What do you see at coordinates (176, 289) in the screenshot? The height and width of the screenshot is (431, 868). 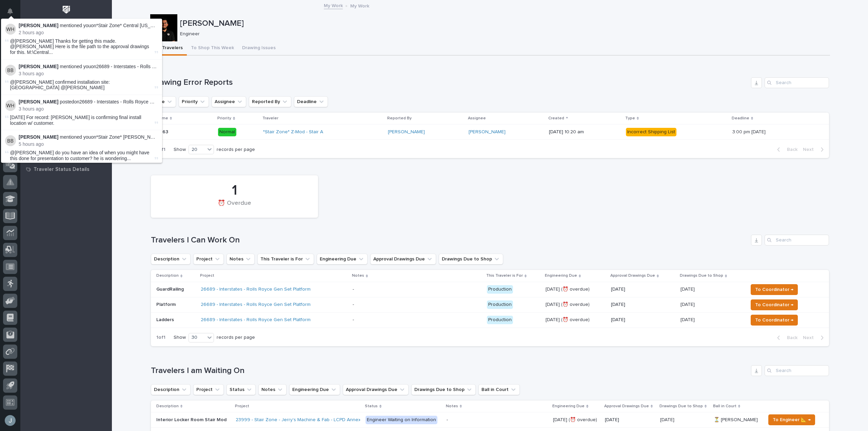 I see `p: GuardRailing` at bounding box center [176, 289].